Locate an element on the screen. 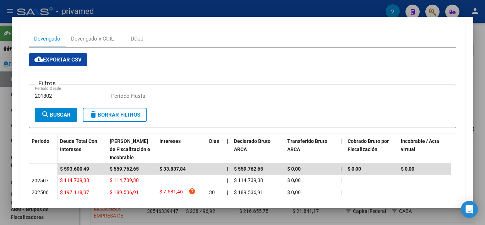 The width and height of the screenshot is (485, 225). span: Deuda Total Con Intereses is located at coordinates (78, 145).